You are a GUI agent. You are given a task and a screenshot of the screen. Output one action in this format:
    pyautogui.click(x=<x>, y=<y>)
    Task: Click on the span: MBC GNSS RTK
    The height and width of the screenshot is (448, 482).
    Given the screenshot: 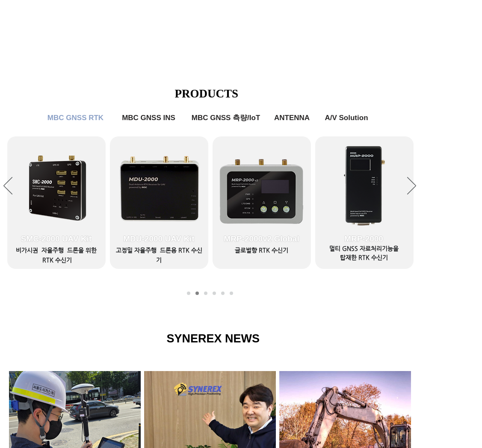 What is the action you would take?
    pyautogui.click(x=75, y=118)
    